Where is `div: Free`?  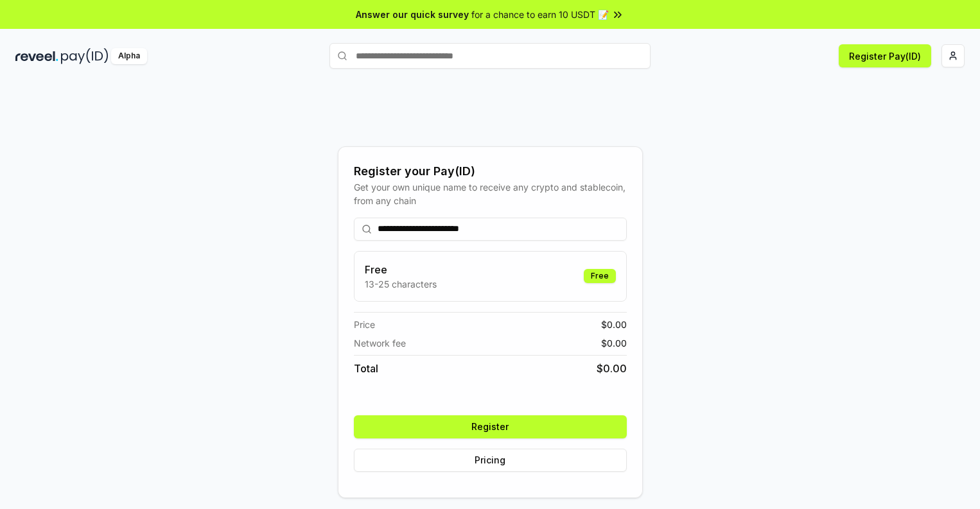
div: Free is located at coordinates (600, 276).